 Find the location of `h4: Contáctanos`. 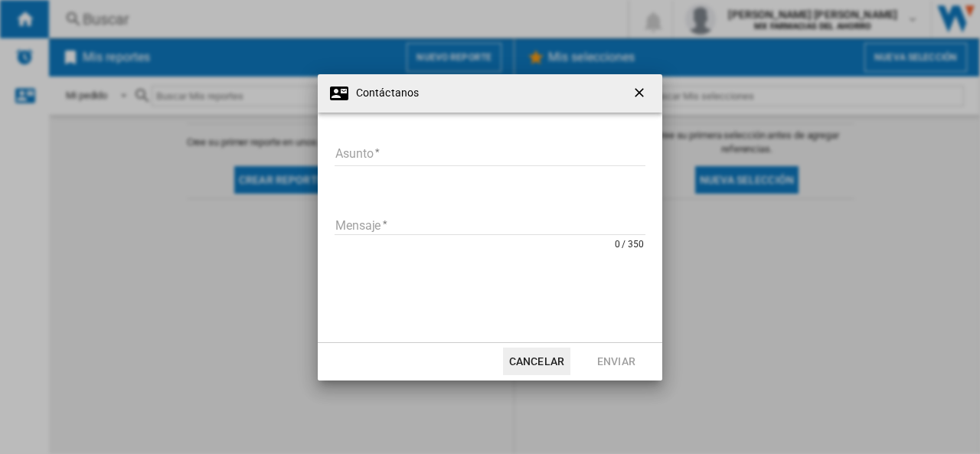

h4: Contáctanos is located at coordinates (384, 94).